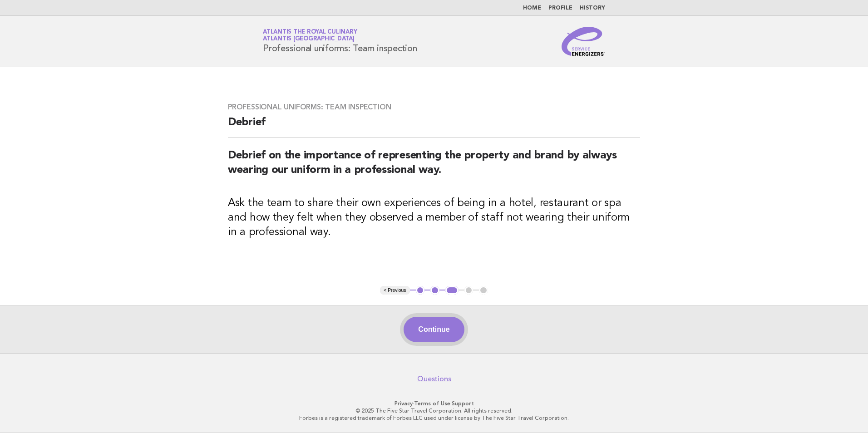  I want to click on button: 2, so click(435, 290).